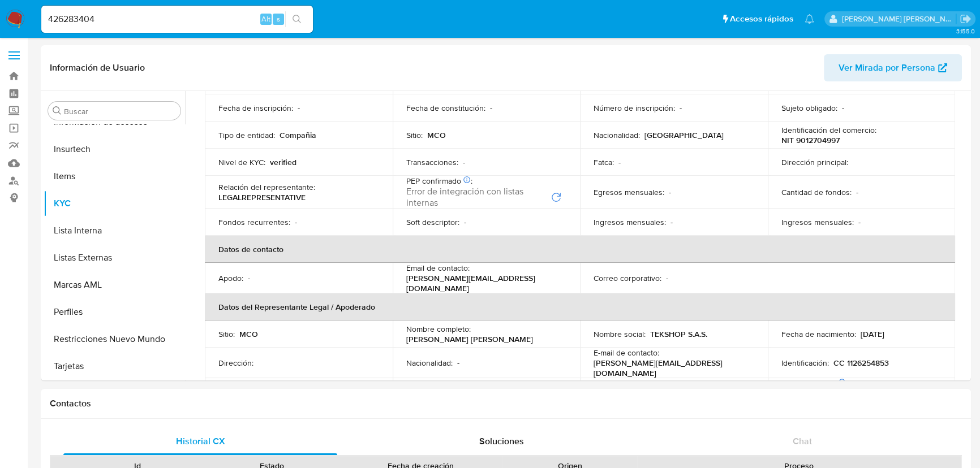  Describe the element at coordinates (114, 285) in the screenshot. I see `button: Marcas AML` at that location.